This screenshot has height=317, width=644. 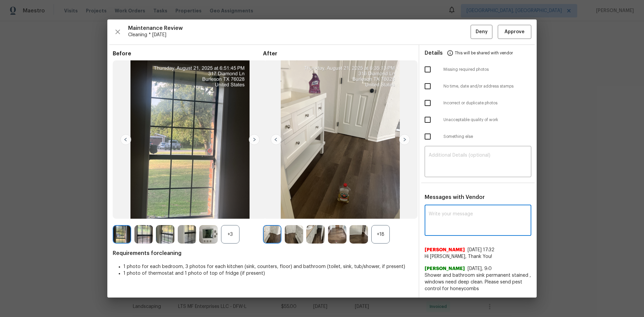 What do you see at coordinates (487, 86) in the screenshot?
I see `span: No time, date and/or address stamps` at bounding box center [487, 86].